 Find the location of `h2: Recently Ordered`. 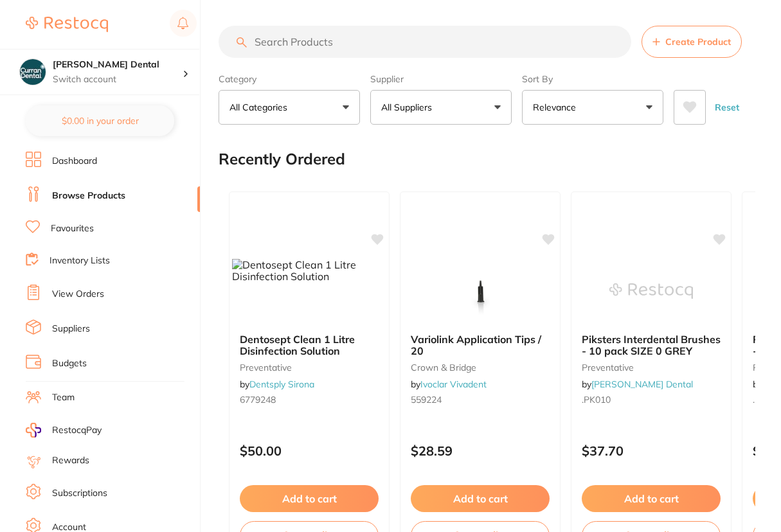

h2: Recently Ordered is located at coordinates (282, 160).